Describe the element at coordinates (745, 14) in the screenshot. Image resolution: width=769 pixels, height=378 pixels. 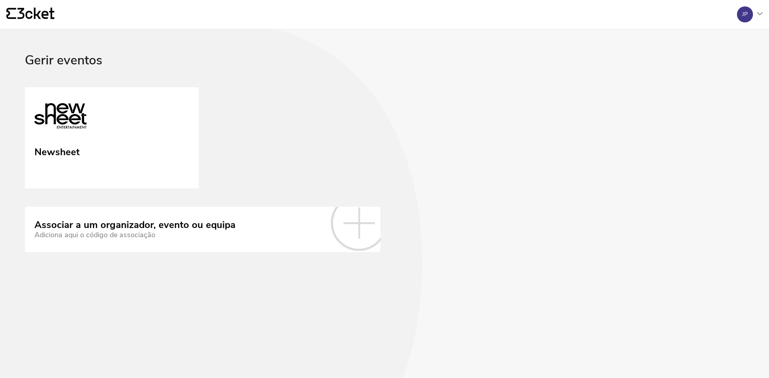
I see `div: JP` at that location.